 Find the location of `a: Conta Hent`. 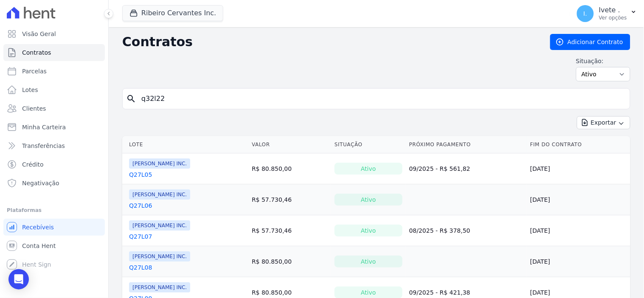

a: Conta Hent is located at coordinates (54, 246).